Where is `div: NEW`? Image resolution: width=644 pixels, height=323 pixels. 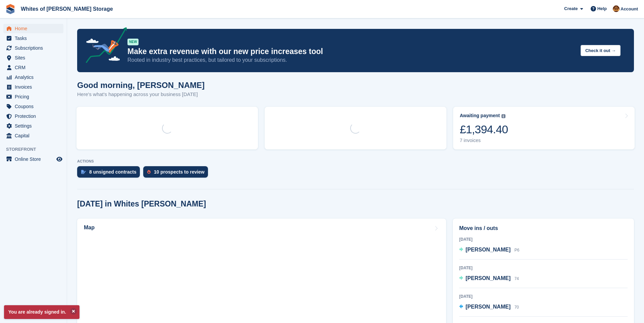
div: NEW is located at coordinates (133, 42).